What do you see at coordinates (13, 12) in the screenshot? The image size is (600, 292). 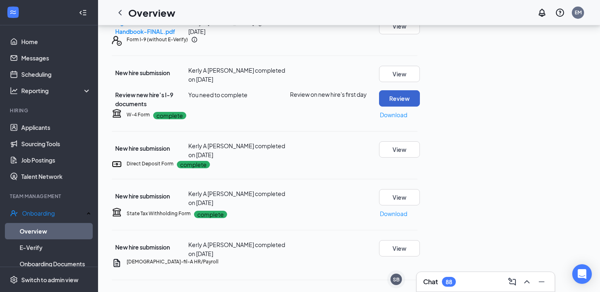 I see `svg: WorkstreamLogo` at bounding box center [13, 12].